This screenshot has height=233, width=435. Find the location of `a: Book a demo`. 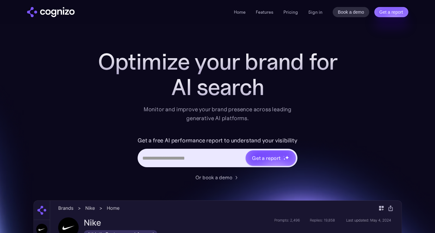

a: Book a demo is located at coordinates (351, 12).